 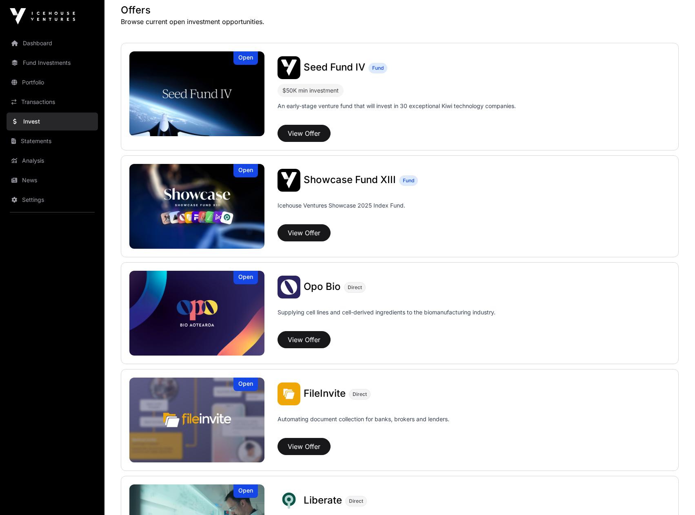 I want to click on span: Opo Bio, so click(x=322, y=286).